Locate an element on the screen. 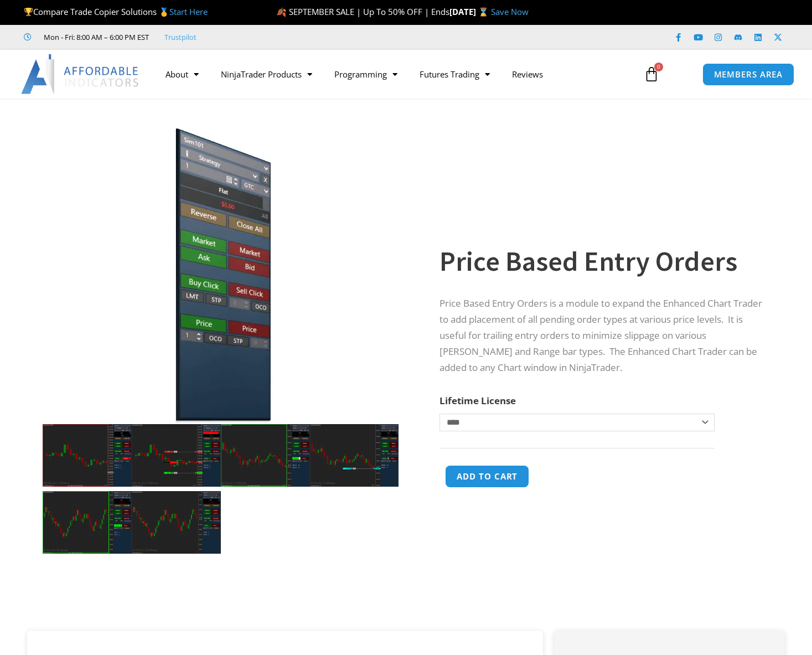 The height and width of the screenshot is (655, 812). span: MEMBERS AREA is located at coordinates (749, 74).